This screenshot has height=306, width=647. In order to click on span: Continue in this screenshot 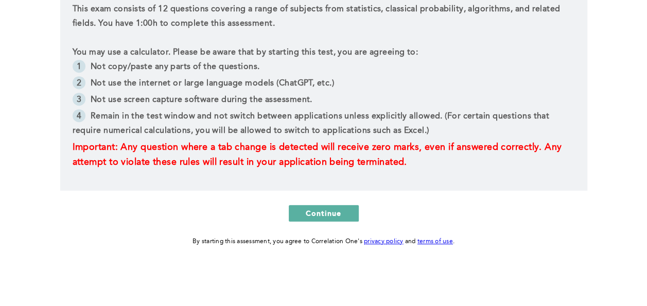, I will do `click(324, 212)`.